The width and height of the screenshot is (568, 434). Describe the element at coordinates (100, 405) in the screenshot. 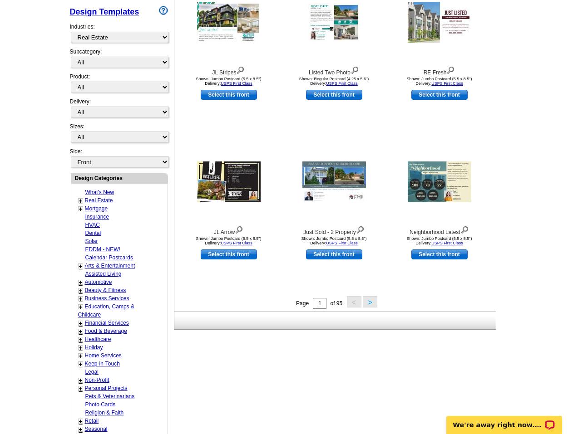

I see `a: Photo Cards` at that location.